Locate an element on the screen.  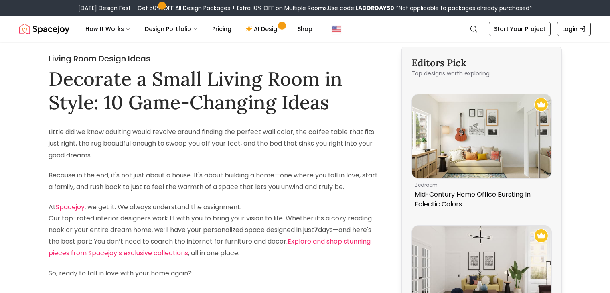
a: AI Design is located at coordinates (264, 29).